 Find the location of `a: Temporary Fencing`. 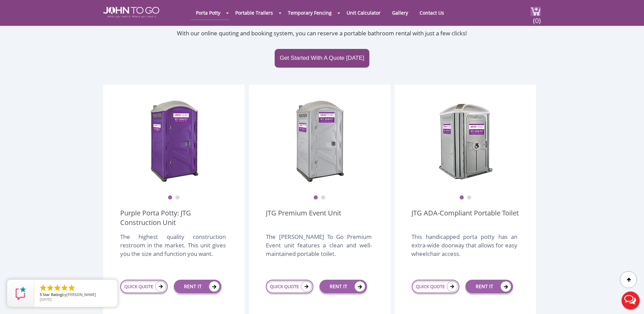

a: Temporary Fencing is located at coordinates (310, 12).